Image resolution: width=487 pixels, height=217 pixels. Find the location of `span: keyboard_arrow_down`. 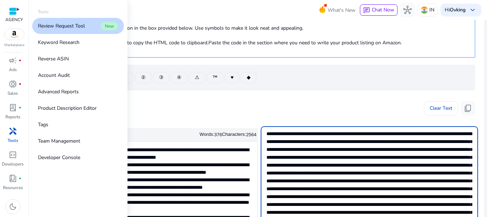

span: keyboard_arrow_down is located at coordinates (473, 10).